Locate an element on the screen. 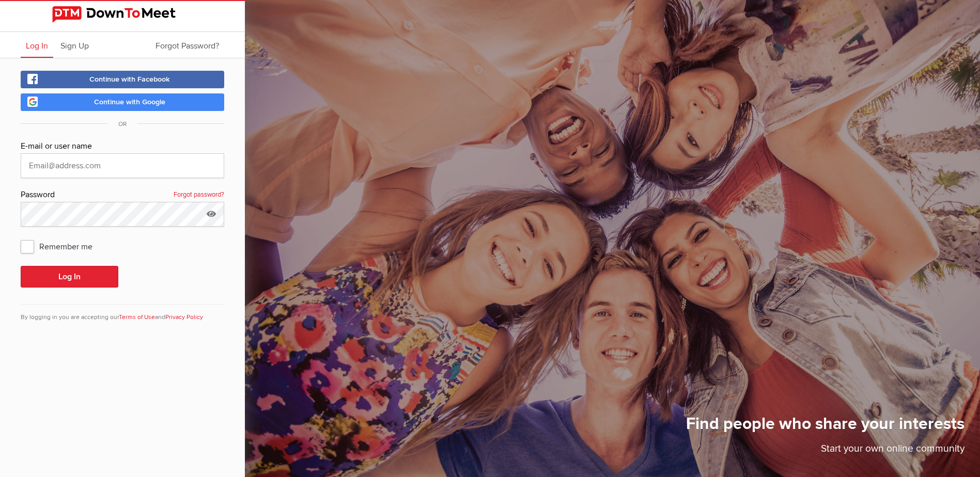 Image resolution: width=980 pixels, height=477 pixels. a: Log In is located at coordinates (37, 44).